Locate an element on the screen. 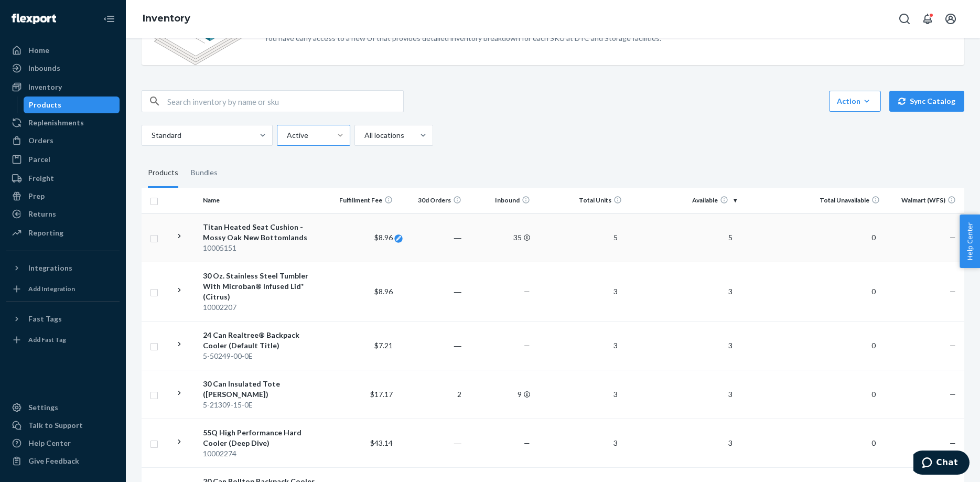 The image size is (980, 482). div: Add Fast Tag is located at coordinates (47, 339).